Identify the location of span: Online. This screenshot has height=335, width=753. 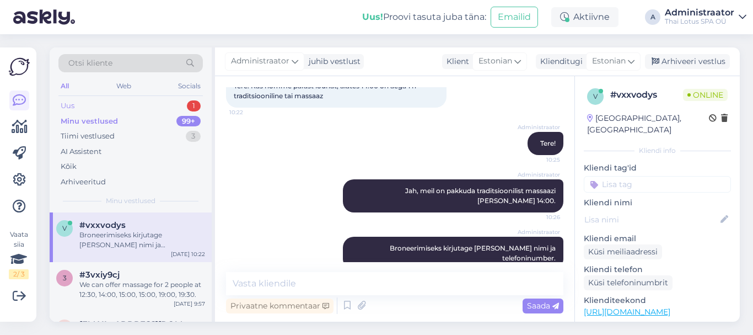
(705, 95).